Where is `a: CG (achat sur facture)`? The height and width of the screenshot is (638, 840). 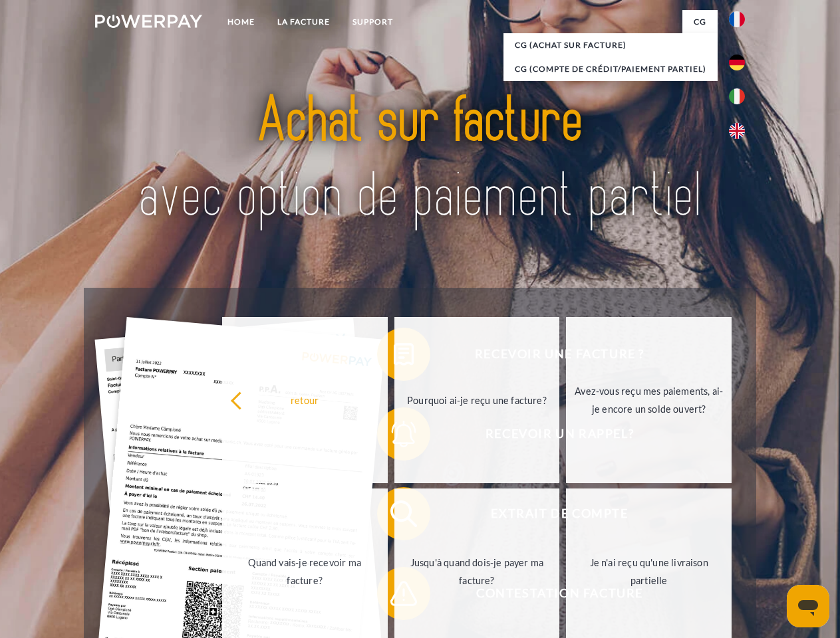
a: CG (achat sur facture) is located at coordinates (610, 45).